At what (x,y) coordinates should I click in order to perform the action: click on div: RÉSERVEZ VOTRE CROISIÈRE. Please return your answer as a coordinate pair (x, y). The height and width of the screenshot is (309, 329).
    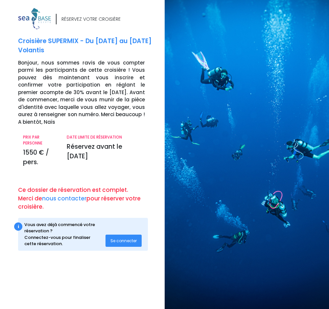
    Looking at the image, I should click on (91, 19).